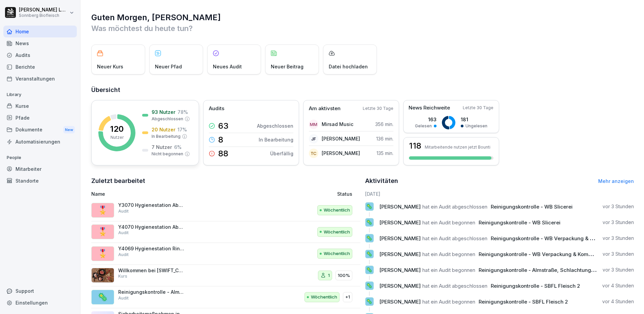  I want to click on div: Support, so click(40, 291).